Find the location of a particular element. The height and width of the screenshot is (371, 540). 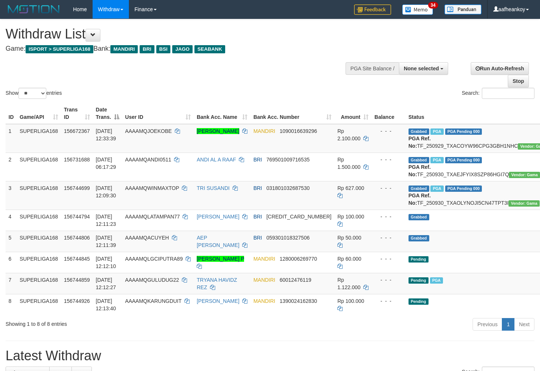

th: Bank Acc. Name: activate to sort column ascending is located at coordinates (222, 113).